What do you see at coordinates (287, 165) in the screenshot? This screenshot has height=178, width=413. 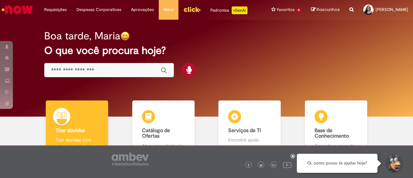 I see `img: logo_footer_youtube.png` at bounding box center [287, 165].